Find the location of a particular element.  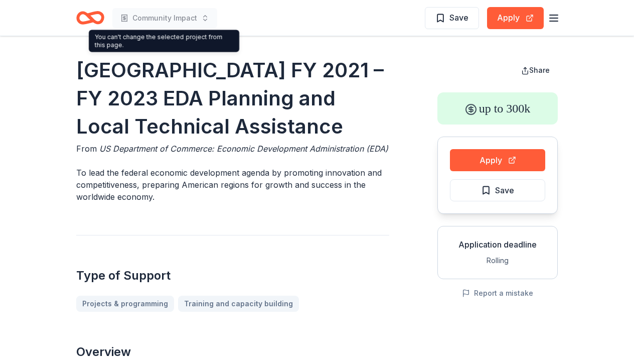

div: From is located at coordinates (233, 149).